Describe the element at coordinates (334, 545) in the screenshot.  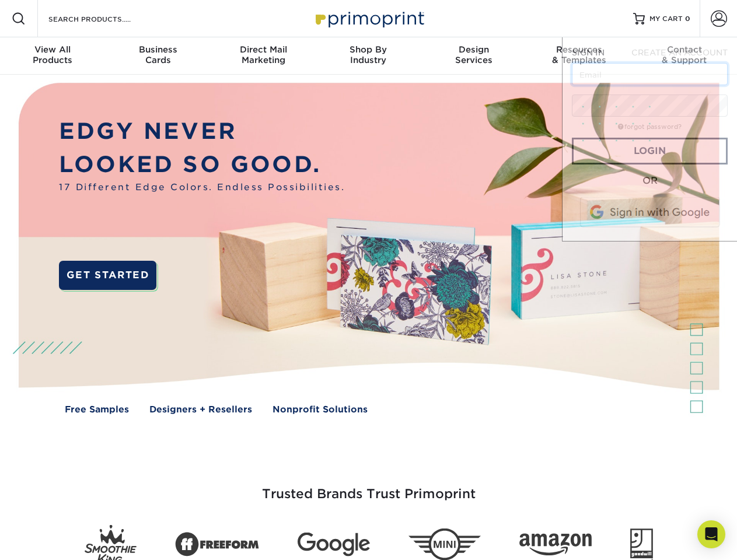
I see `img: Google` at that location.